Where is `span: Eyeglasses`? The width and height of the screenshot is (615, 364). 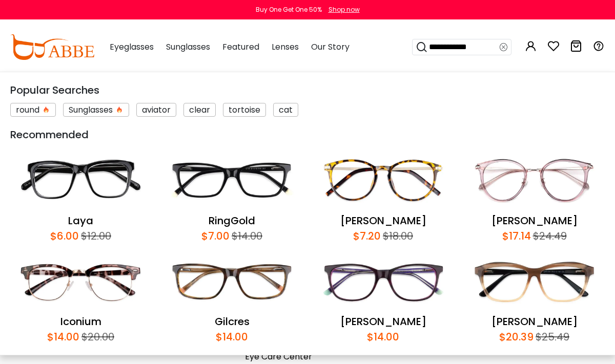
span: Eyeglasses is located at coordinates (132, 47).